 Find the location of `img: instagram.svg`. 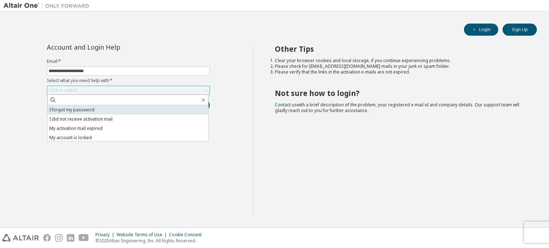

img: instagram.svg is located at coordinates (59, 238).